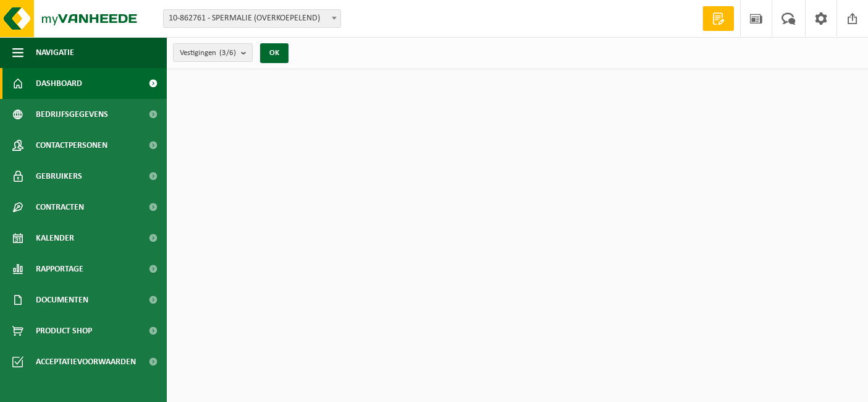 Image resolution: width=868 pixels, height=402 pixels. Describe the element at coordinates (60, 269) in the screenshot. I see `span: Rapportage` at that location.